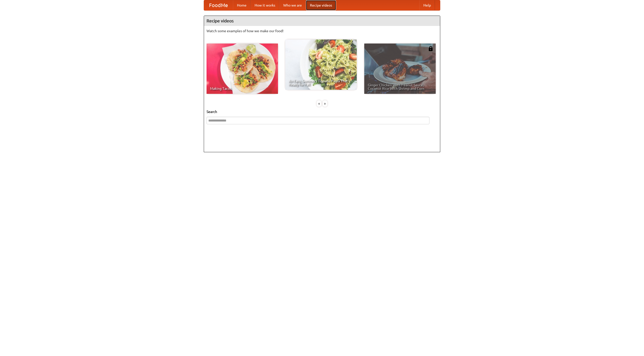 The height and width of the screenshot is (356, 644). I want to click on img: 483408.png, so click(431, 49).